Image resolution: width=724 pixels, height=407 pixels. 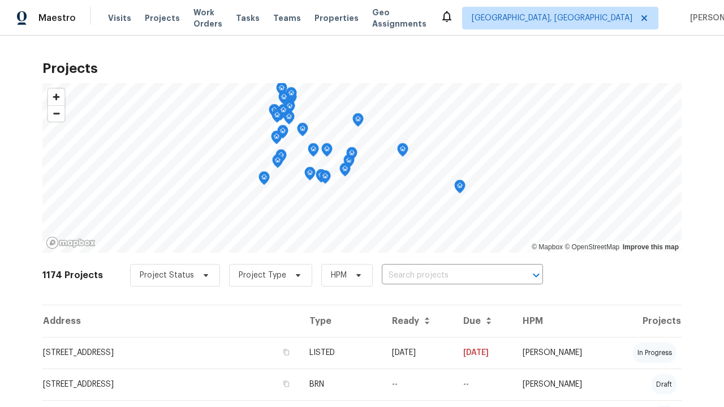 What do you see at coordinates (655, 353) in the screenshot?
I see `div: in progress` at bounding box center [655, 353].